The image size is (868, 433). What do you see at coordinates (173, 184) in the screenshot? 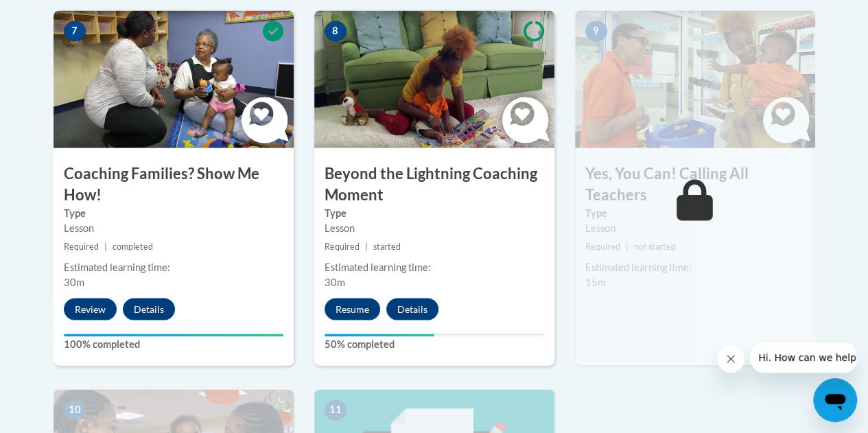
I see `h3: Coaching Families? Show Me How!` at bounding box center [173, 184].